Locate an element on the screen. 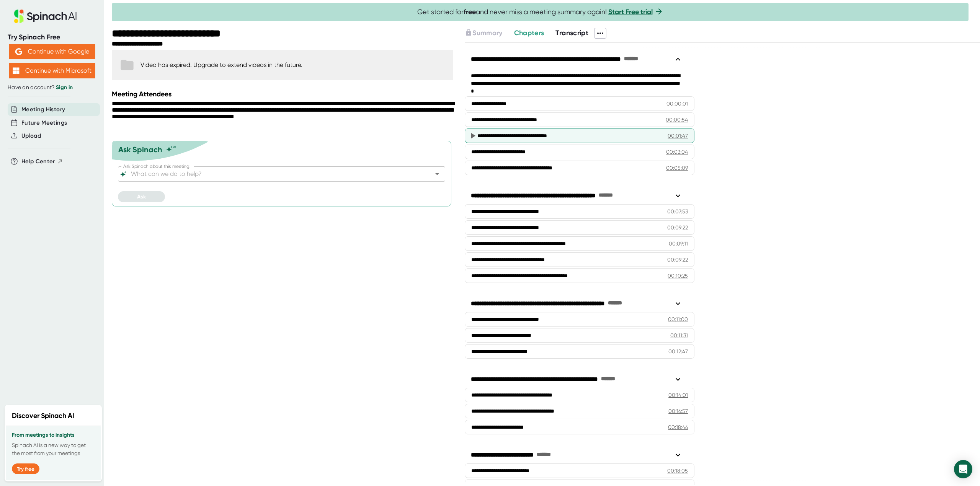  h2: Discover Spinach AI is located at coordinates (43, 416).